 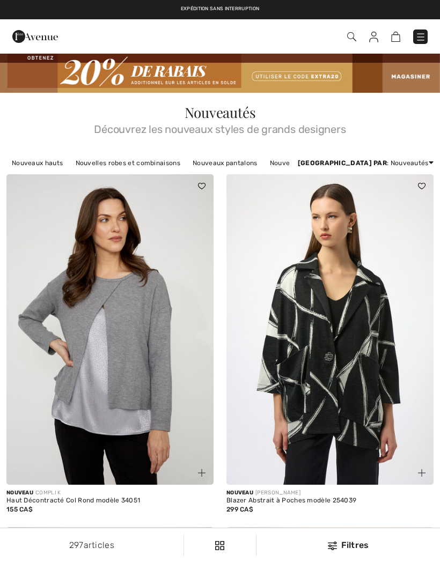 I want to click on span: 297, so click(x=76, y=545).